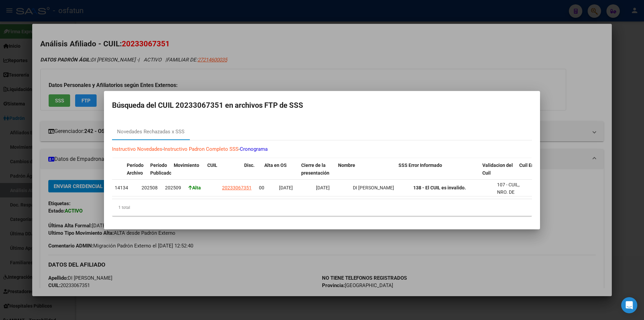  Describe the element at coordinates (161, 169) in the screenshot. I see `span: Período Publicado` at that location.